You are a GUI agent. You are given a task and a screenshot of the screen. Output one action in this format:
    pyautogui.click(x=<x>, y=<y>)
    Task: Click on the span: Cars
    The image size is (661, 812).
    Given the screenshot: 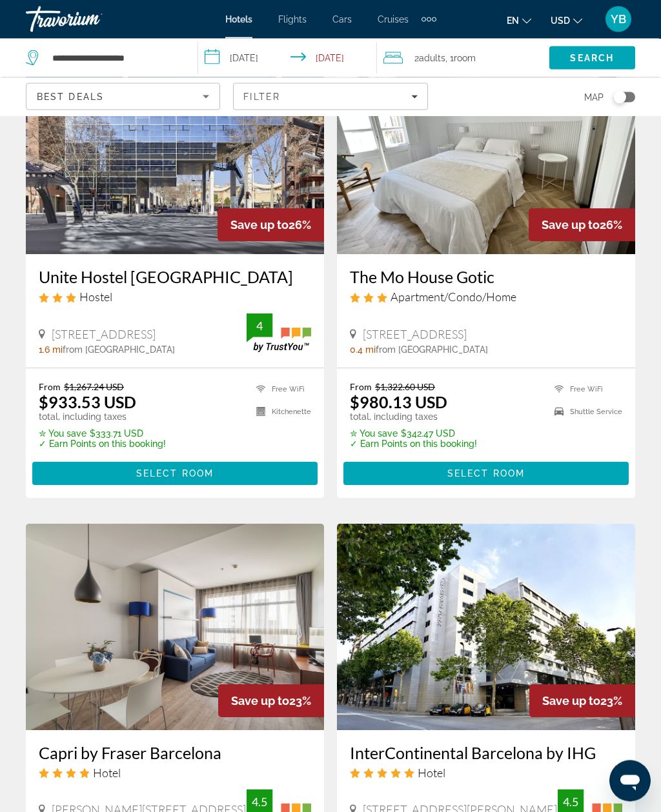 What is the action you would take?
    pyautogui.click(x=343, y=20)
    